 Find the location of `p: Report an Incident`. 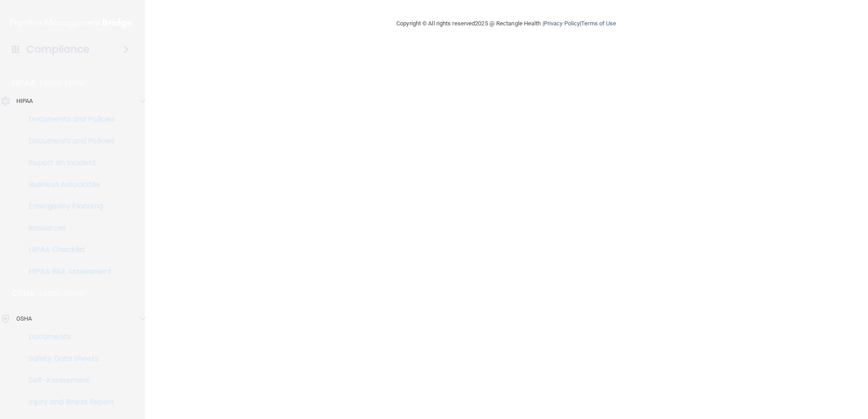

p: Report an Incident is located at coordinates (68, 163).